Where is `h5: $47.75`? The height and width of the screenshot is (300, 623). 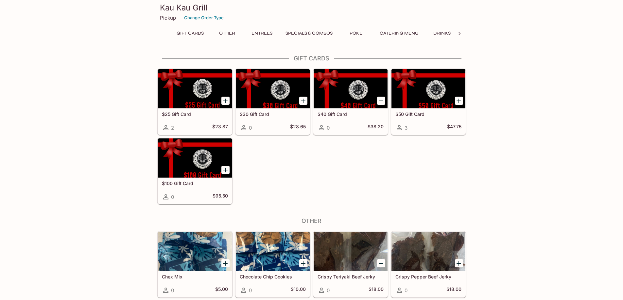
h5: $47.75 is located at coordinates (454, 128).